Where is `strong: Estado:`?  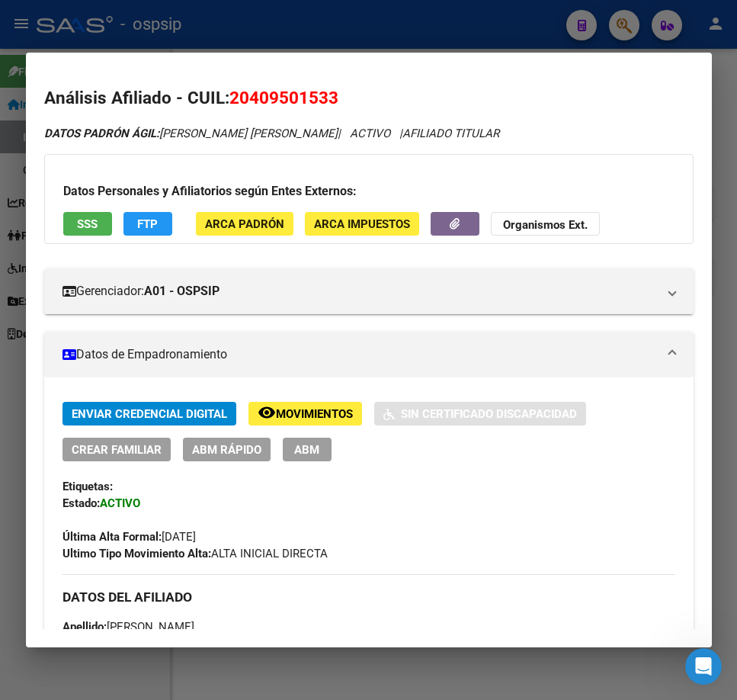
strong: Estado: is located at coordinates (81, 503).